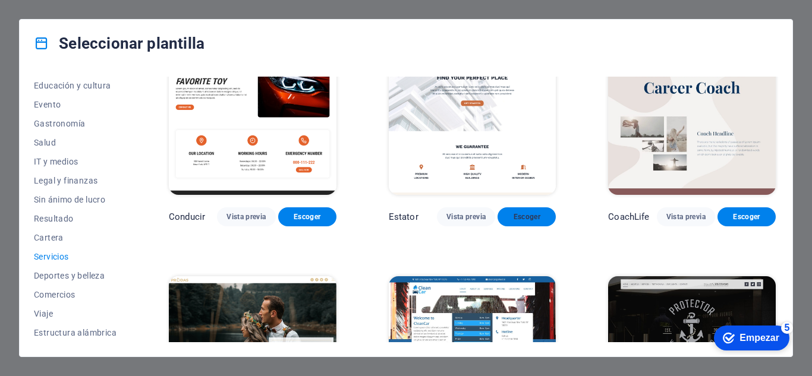 This screenshot has width=812, height=376. What do you see at coordinates (49, 238) in the screenshot?
I see `font: Cartera` at bounding box center [49, 238].